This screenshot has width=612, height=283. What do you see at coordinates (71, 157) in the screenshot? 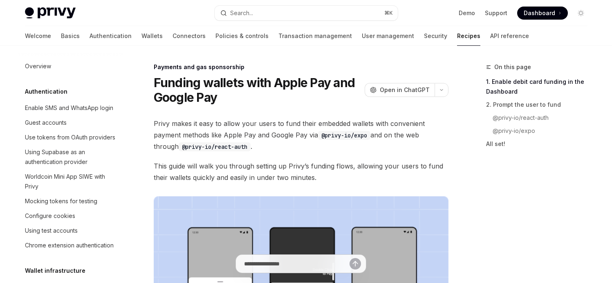
I see `a: Using Supabase as an authentication provider` at bounding box center [71, 157].